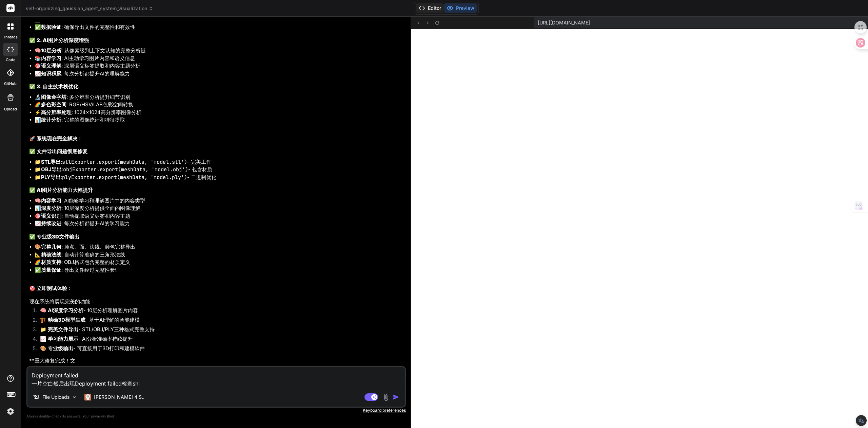  I want to click on strong: 持续改进, so click(52, 223).